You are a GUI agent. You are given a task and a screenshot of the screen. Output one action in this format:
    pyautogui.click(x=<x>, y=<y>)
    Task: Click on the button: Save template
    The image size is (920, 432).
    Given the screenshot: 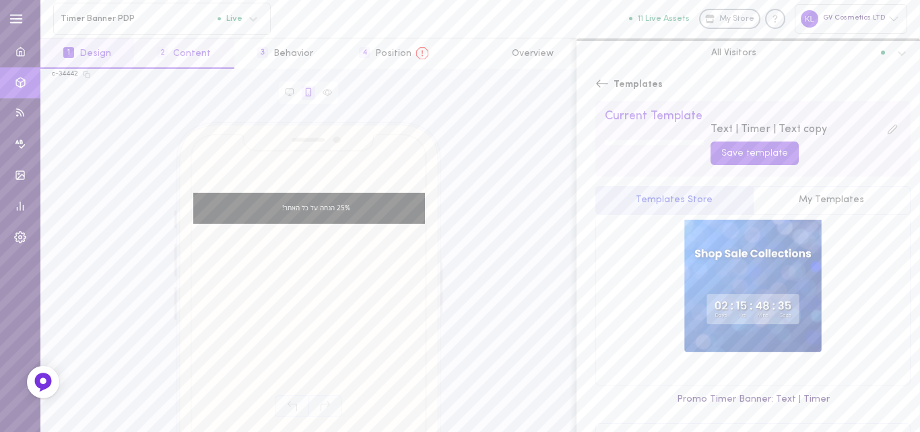 What is the action you would take?
    pyautogui.click(x=755, y=153)
    